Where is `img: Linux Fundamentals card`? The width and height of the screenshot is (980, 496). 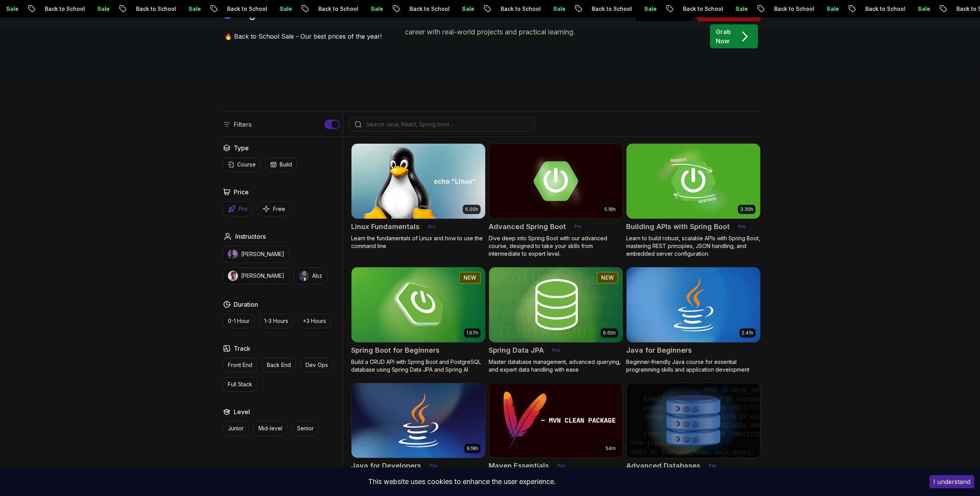 img: Linux Fundamentals card is located at coordinates (418, 181).